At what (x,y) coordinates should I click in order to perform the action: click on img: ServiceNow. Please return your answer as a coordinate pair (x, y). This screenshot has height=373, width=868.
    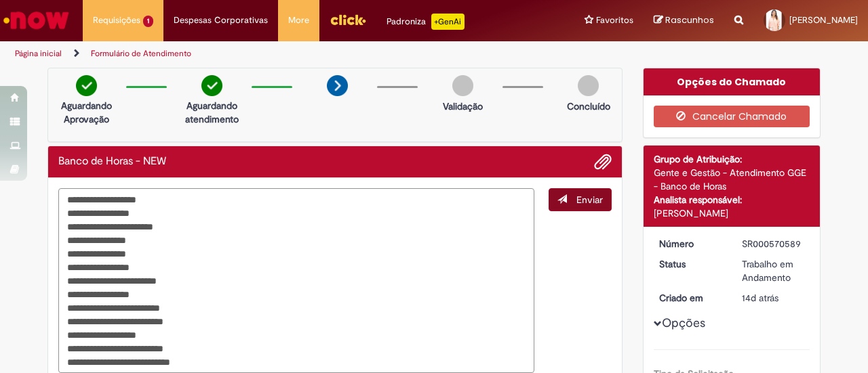
    Looking at the image, I should click on (36, 20).